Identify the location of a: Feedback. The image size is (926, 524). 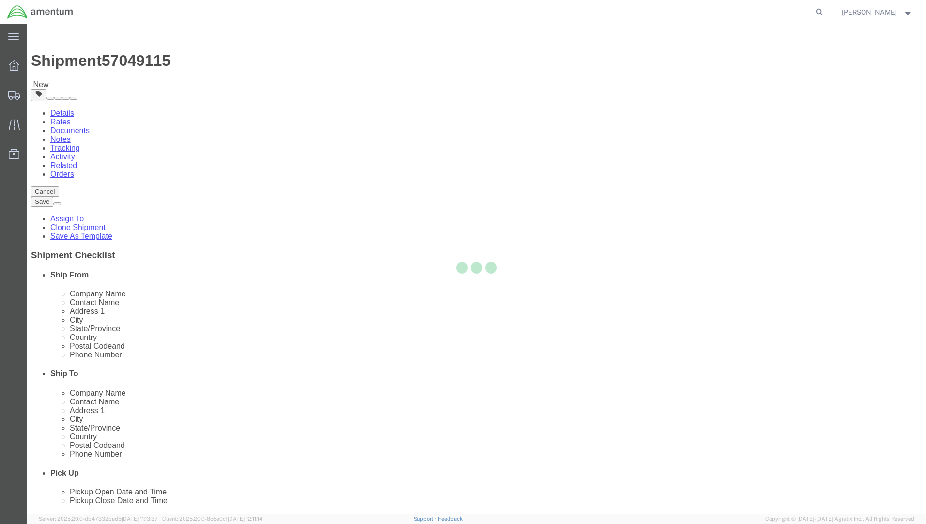
(450, 519).